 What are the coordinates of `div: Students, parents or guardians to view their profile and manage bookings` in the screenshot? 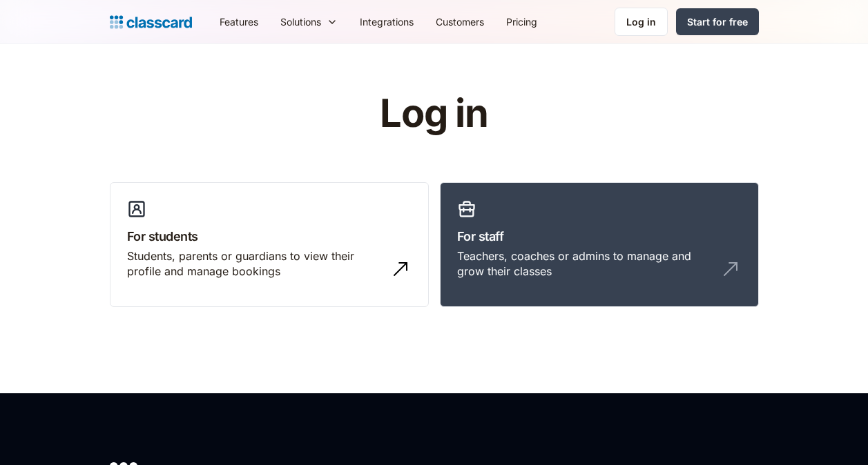 It's located at (256, 264).